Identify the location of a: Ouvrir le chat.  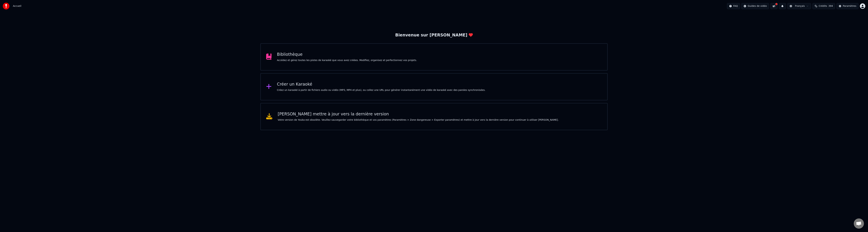
(859, 224).